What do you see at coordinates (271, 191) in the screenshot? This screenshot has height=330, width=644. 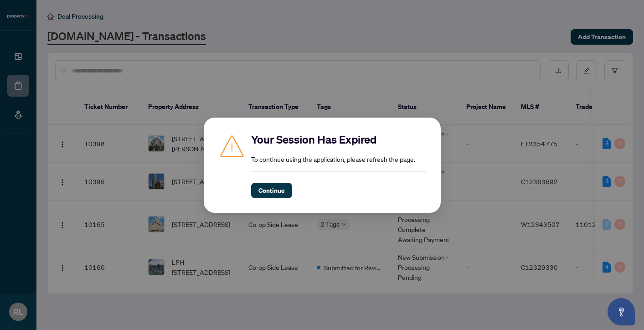 I see `button: Continue` at bounding box center [271, 191].